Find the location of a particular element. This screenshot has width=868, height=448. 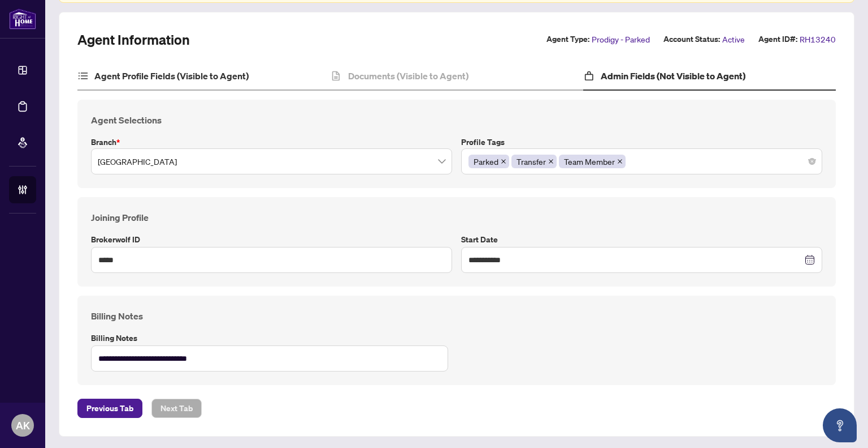

span: Active is located at coordinates (734, 39).